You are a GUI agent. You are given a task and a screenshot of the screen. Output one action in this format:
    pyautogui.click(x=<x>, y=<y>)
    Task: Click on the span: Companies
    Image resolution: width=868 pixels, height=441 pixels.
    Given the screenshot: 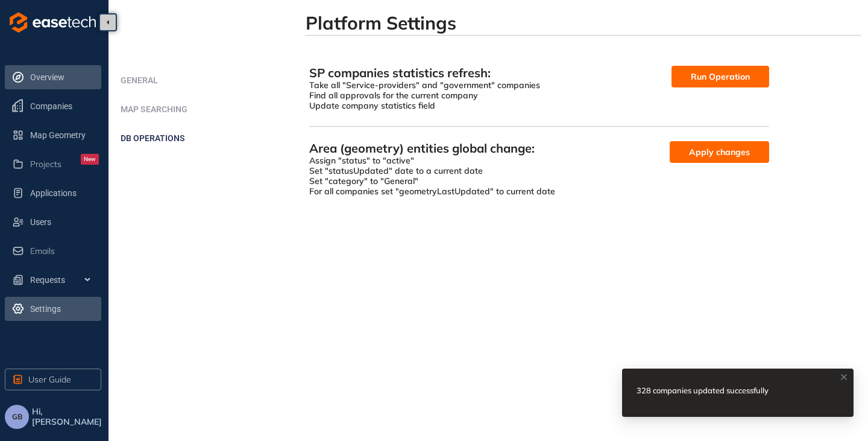 What is the action you would take?
    pyautogui.click(x=64, y=106)
    